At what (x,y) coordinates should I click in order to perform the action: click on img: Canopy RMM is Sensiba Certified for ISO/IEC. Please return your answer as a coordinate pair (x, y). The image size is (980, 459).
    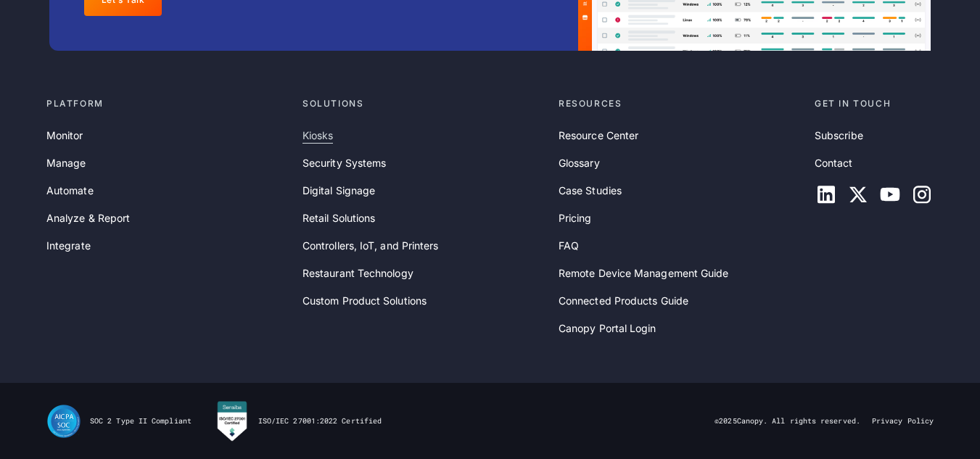
    Looking at the image, I should click on (233, 421).